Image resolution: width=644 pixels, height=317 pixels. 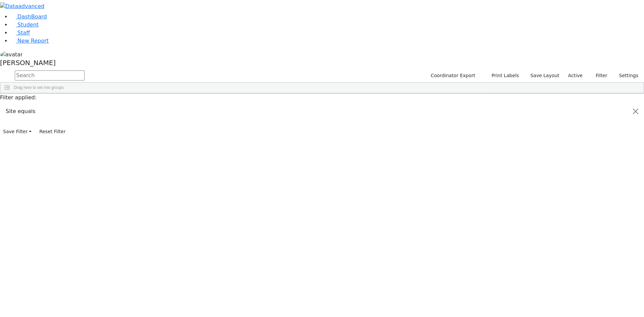 I want to click on button: Filter, so click(x=599, y=76).